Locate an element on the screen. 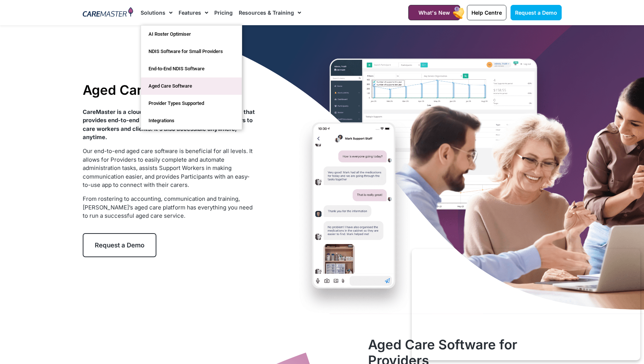  span: What's New is located at coordinates (435, 12).